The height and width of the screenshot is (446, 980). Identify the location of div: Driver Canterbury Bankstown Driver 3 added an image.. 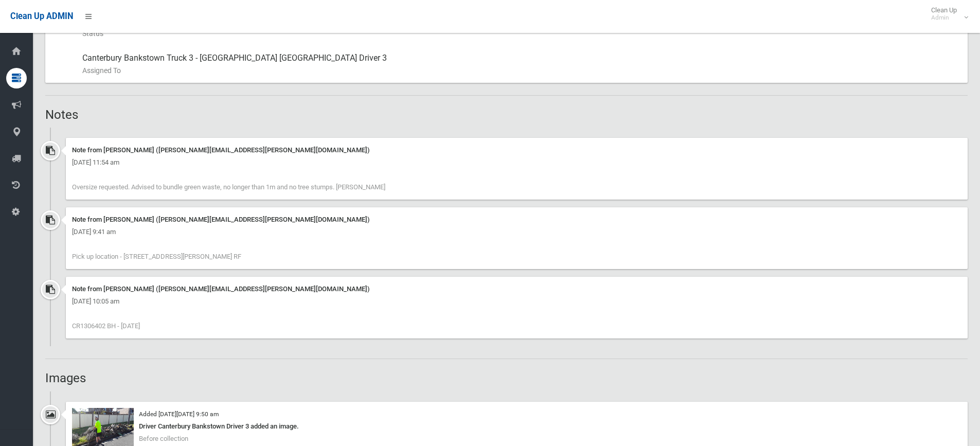
(517, 426).